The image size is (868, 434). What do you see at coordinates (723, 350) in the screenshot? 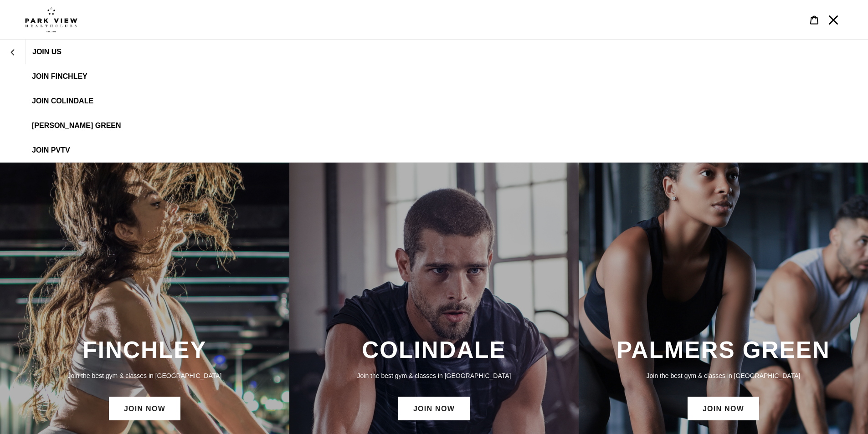
I see `h3: PALMERS GREEN` at bounding box center [723, 350].